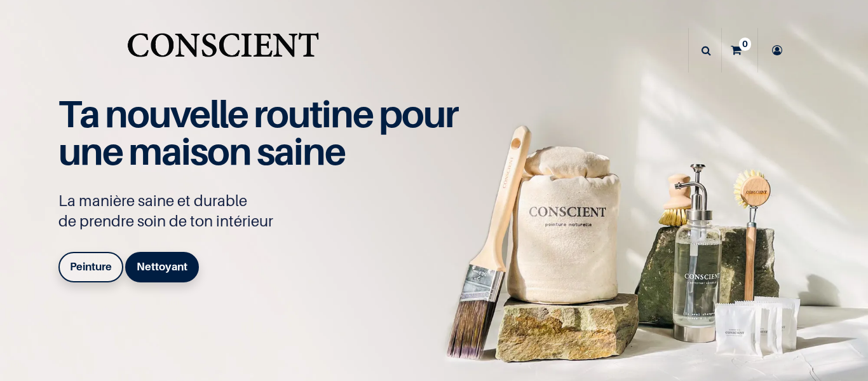  What do you see at coordinates (265, 211) in the screenshot?
I see `p: La manière saine et durable de prendre soin de ton intérieur` at bounding box center [265, 211].